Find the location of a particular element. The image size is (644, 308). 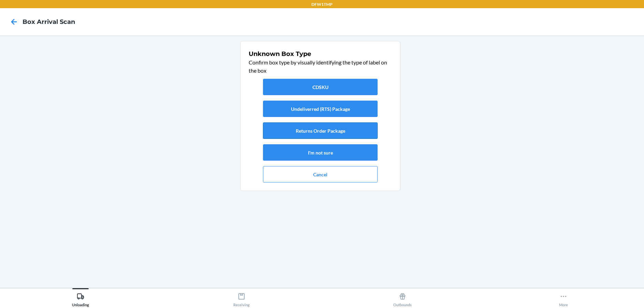

button: Cancel is located at coordinates (320, 174).